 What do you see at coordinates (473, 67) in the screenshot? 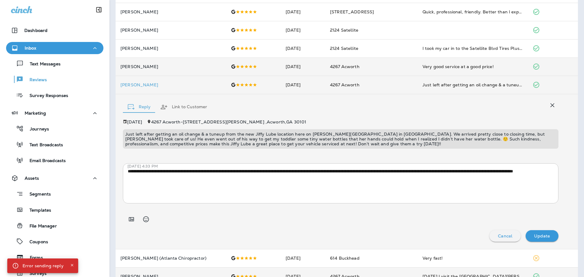
I see `div: Very good service at a good price!` at bounding box center [473, 67].